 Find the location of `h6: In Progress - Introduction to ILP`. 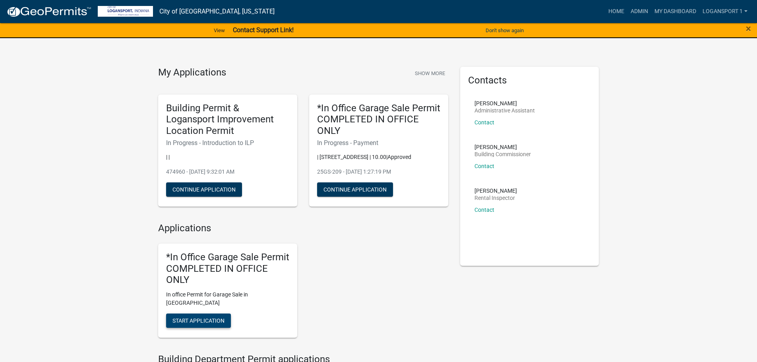

h6: In Progress - Introduction to ILP is located at coordinates (228, 143).